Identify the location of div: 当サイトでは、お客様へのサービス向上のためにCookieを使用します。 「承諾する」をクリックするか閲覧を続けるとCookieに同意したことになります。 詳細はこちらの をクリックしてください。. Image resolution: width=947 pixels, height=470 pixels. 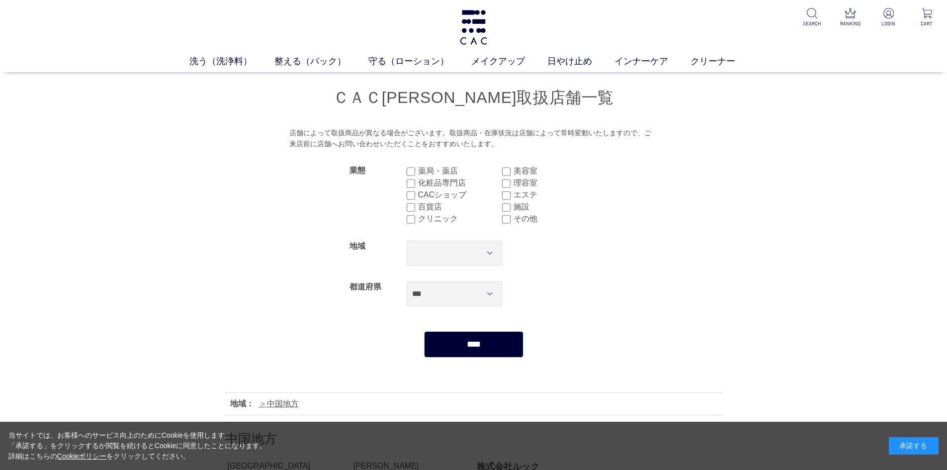
(138, 446).